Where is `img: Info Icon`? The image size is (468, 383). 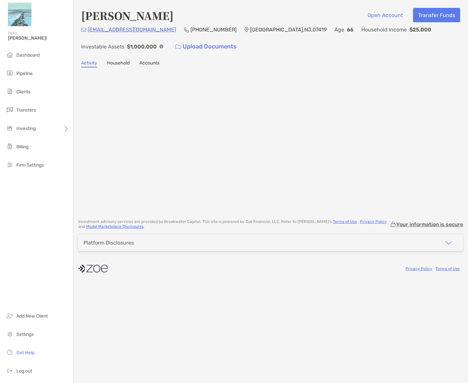
img: Info Icon is located at coordinates (161, 46).